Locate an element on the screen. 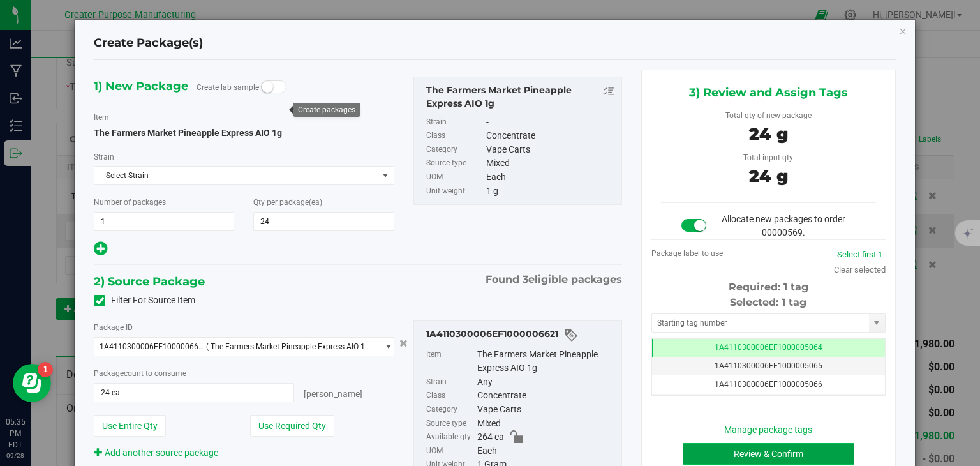 The image size is (980, 466). span: ( The Farmers Market Pineapple Express AIO 1g ) is located at coordinates (289, 347).